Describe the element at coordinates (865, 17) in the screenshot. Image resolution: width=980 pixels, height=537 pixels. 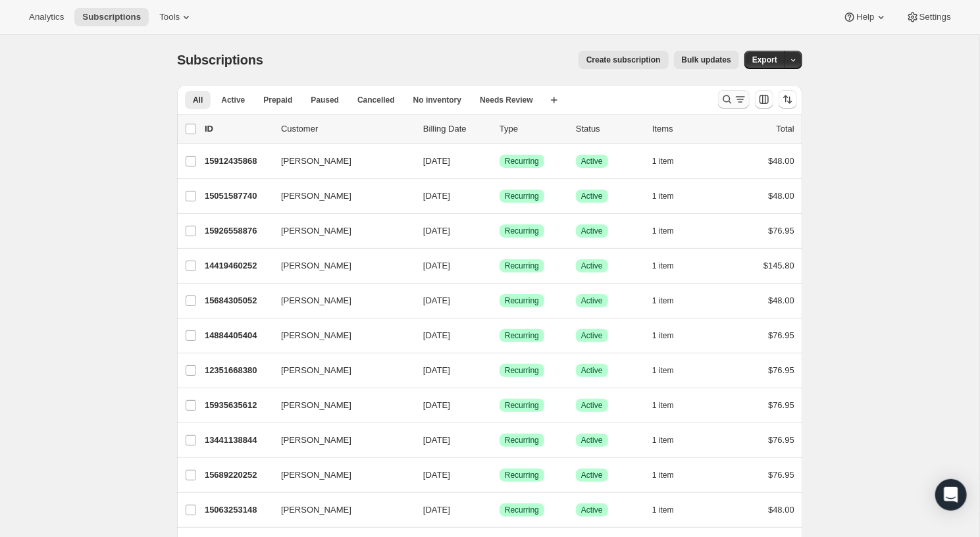
I see `span: Help` at that location.